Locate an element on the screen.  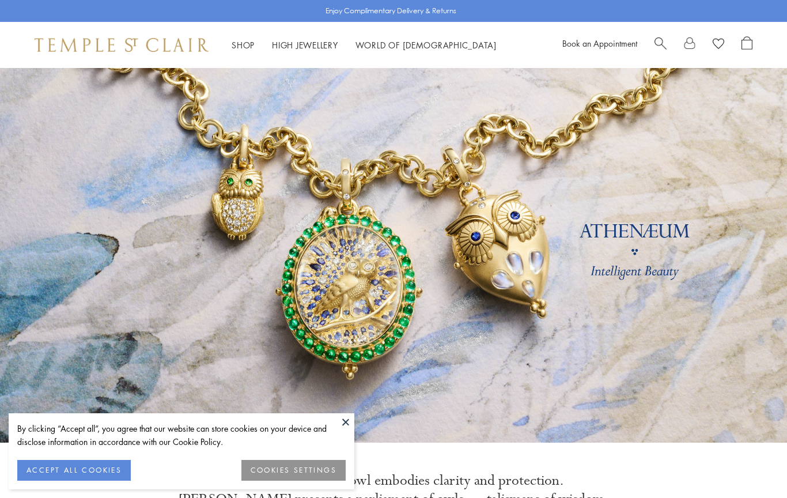
a: Search is located at coordinates (660, 45).